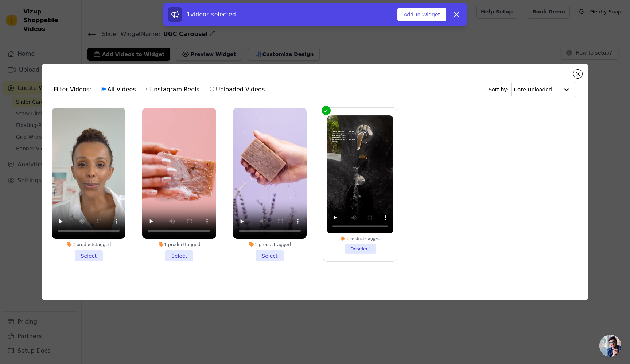 The image size is (630, 364). Describe the element at coordinates (610, 346) in the screenshot. I see `div: Open chat` at that location.